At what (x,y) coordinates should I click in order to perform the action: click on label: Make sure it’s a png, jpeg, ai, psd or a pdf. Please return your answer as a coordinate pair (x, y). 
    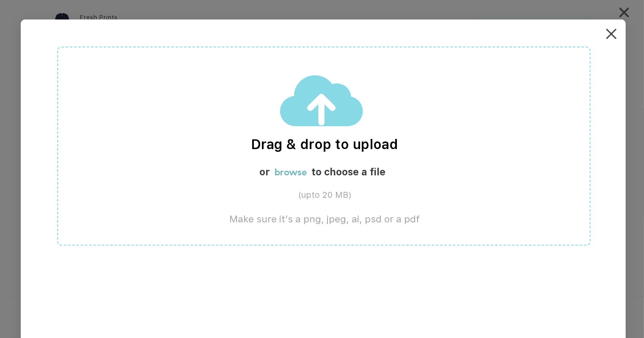
    Looking at the image, I should click on (325, 219).